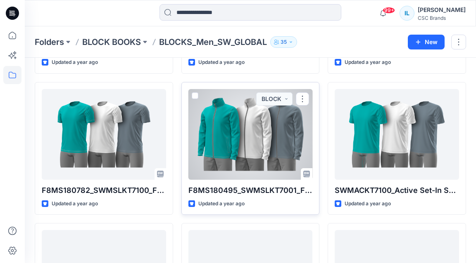 The image size is (476, 263). Describe the element at coordinates (407, 13) in the screenshot. I see `div: IL` at that location.